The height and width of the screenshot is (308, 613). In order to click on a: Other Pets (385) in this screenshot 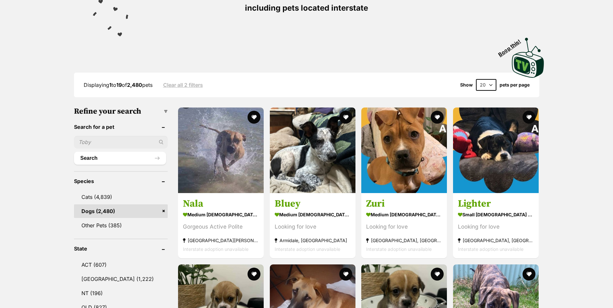, I will do `click(121, 226)`.